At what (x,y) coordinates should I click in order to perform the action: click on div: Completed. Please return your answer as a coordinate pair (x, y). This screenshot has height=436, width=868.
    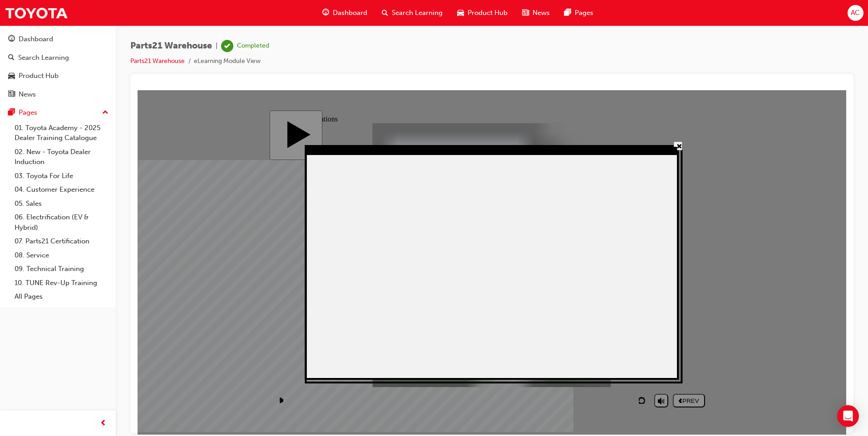
    Looking at the image, I should click on (253, 46).